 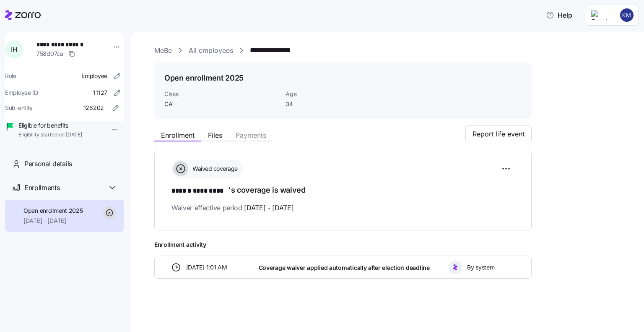 What do you see at coordinates (14, 49) in the screenshot?
I see `span: I H` at bounding box center [14, 49].